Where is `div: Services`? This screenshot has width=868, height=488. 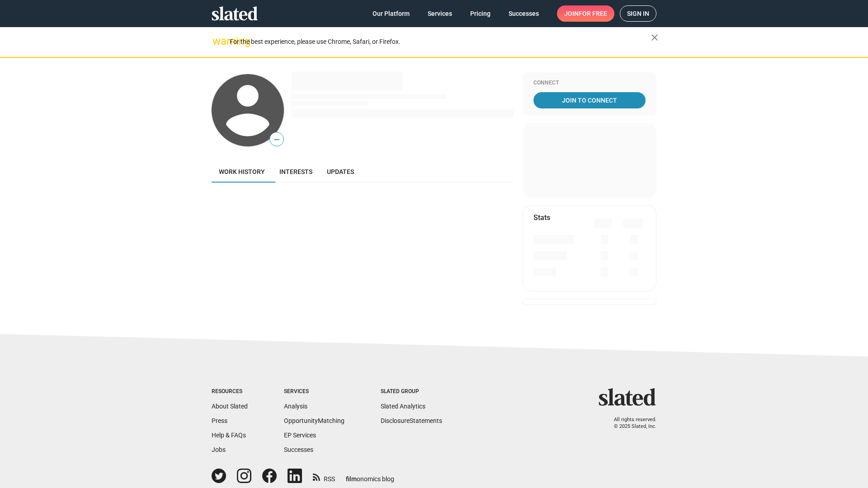
div: Services is located at coordinates (314, 392).